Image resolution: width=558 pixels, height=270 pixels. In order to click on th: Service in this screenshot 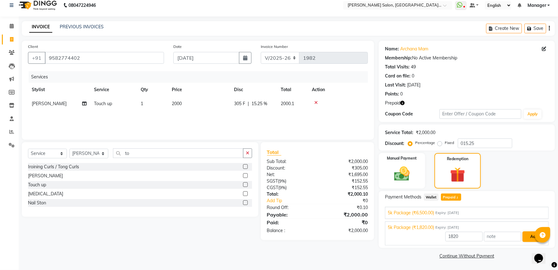, I will do `click(114, 90)`.